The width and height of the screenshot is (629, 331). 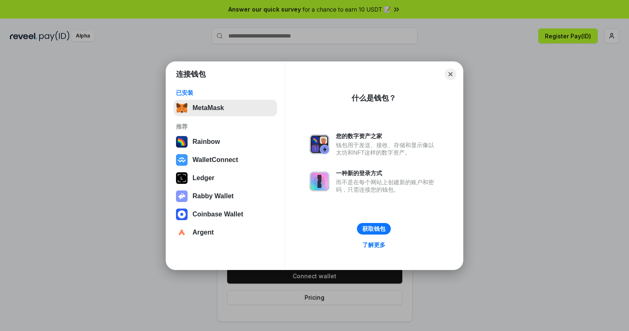 I want to click on button: MetaMask, so click(x=225, y=108).